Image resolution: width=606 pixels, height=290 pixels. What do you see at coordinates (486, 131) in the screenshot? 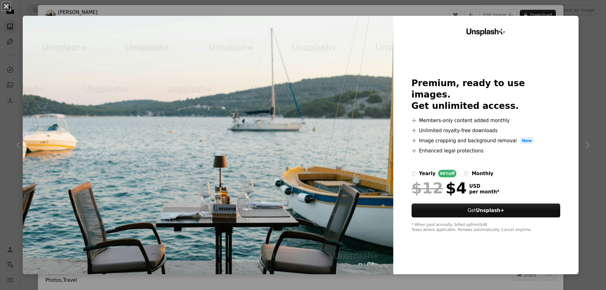
I see `li: Unlimited royalty-free downloads` at bounding box center [486, 131].